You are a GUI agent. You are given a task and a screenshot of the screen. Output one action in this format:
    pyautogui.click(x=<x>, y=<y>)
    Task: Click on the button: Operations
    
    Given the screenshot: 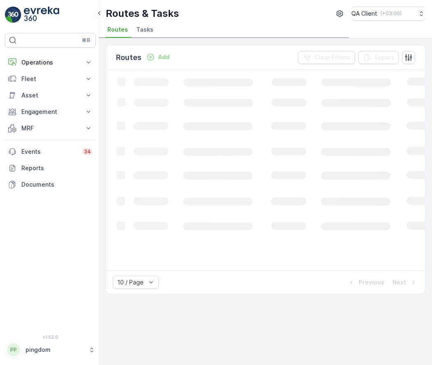 What is the action you would take?
    pyautogui.click(x=50, y=62)
    